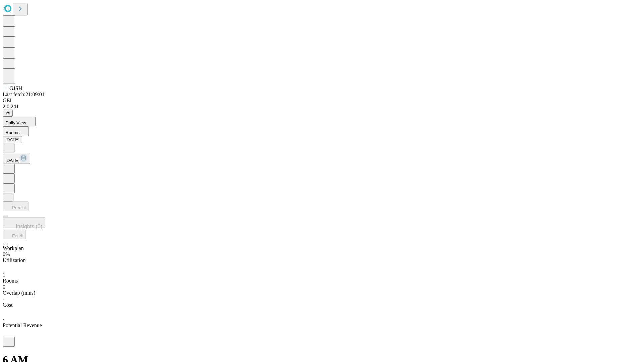  I want to click on button: Rooms, so click(16, 131).